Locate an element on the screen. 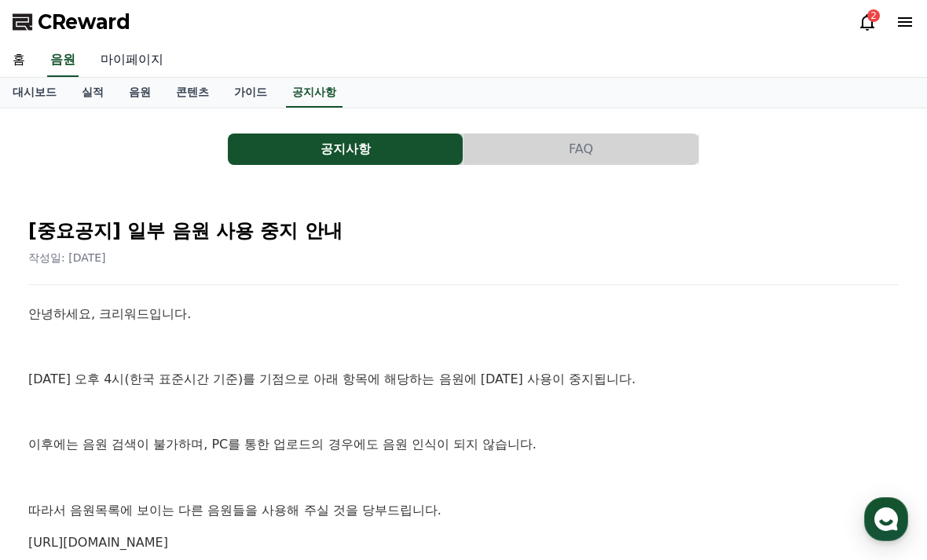 The height and width of the screenshot is (560, 927). a: 실적 is located at coordinates (93, 93).